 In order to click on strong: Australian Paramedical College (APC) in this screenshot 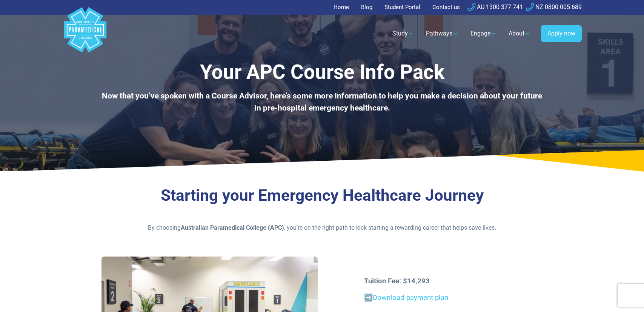, I will do `click(232, 228)`.